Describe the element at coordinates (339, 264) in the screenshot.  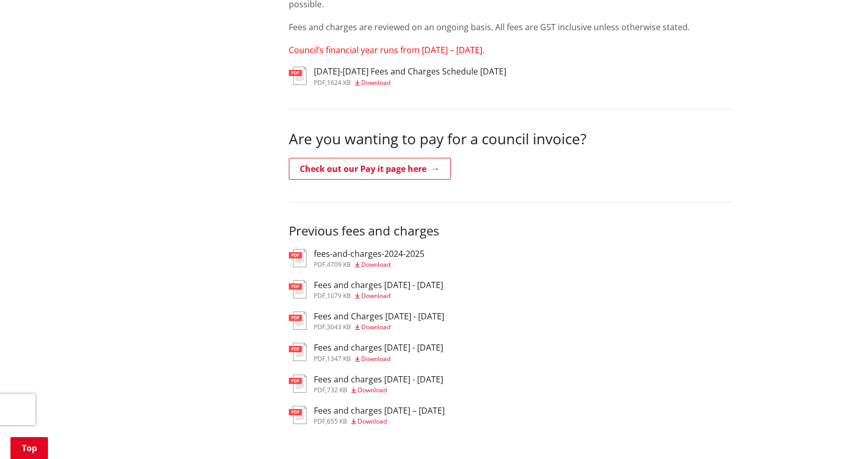
I see `span: 4709 KB` at that location.